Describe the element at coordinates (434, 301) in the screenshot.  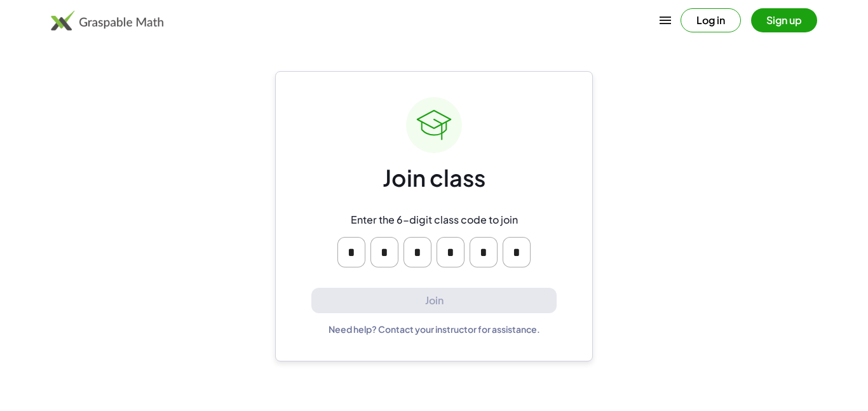
I see `button: Join` at that location.